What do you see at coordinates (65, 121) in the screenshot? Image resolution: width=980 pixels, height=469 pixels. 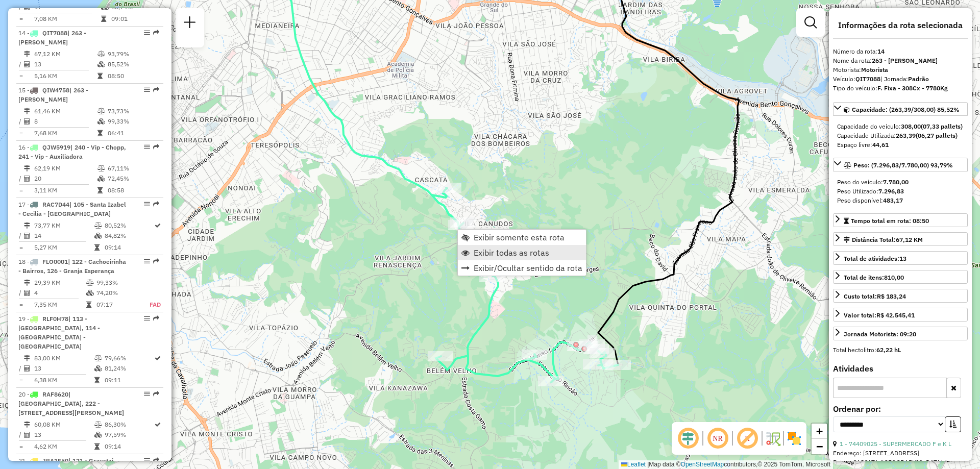 I see `td: 8` at bounding box center [65, 121].